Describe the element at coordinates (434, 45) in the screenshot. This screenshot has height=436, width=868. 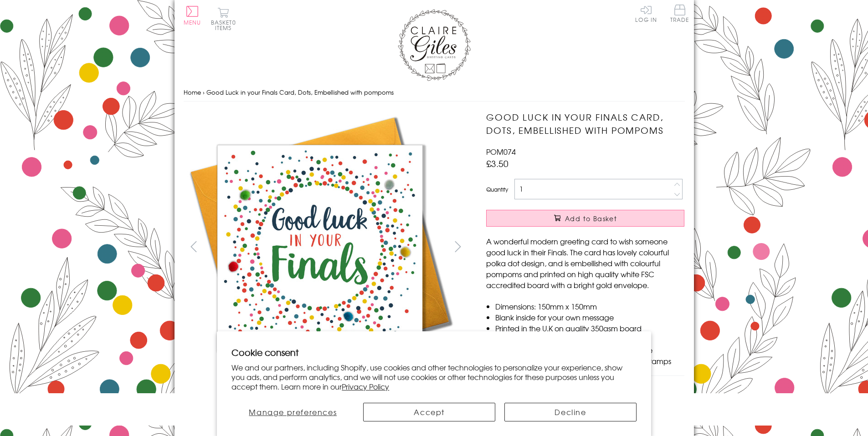
I see `img: Claire Giles Greetings Cards` at that location.